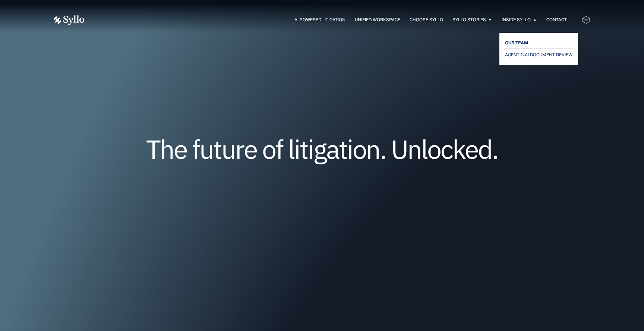  I want to click on div: Menu Toggle, so click(333, 20).